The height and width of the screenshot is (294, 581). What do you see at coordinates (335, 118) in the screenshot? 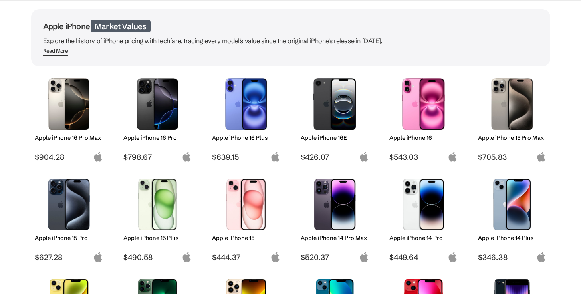
I see `a: iPhone 16E Apple iPhone 16E $426.07 apple-logo` at bounding box center [335, 118].